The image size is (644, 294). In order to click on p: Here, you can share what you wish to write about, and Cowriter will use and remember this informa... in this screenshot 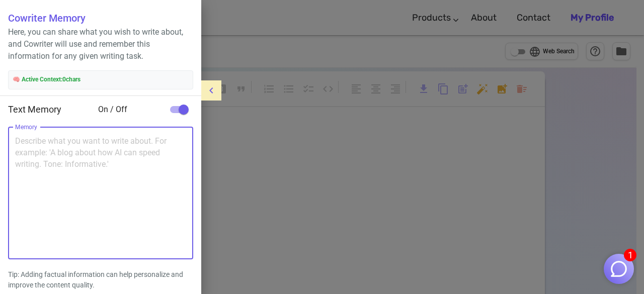, I will do `click(100, 44)`.